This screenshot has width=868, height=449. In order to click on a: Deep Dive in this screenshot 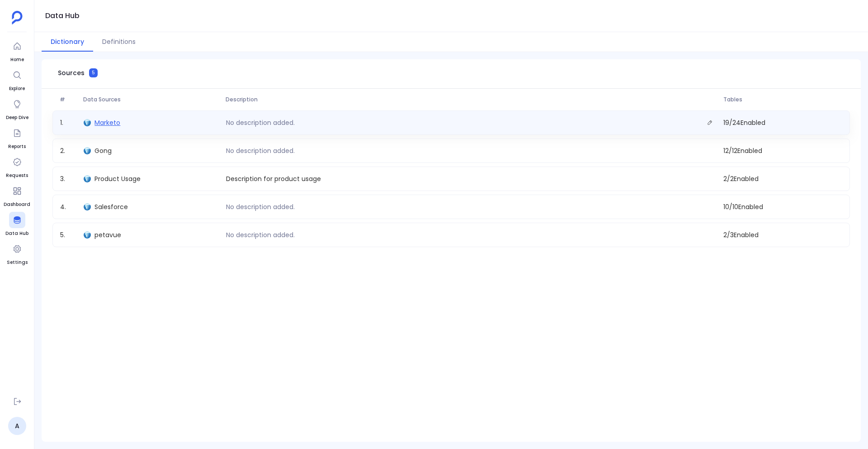, I will do `click(17, 108)`.